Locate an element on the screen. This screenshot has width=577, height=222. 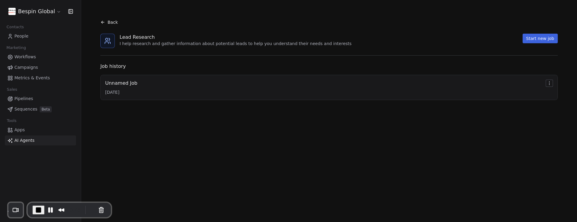
span: Contacts is located at coordinates (15, 27).